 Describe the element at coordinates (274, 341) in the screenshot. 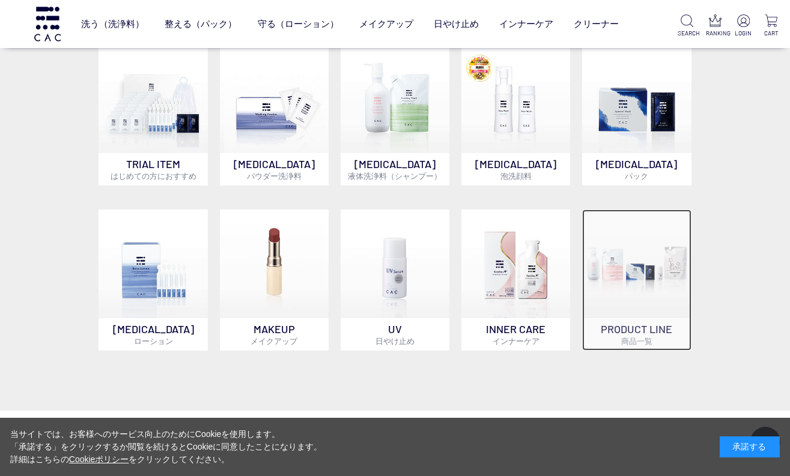

I see `span: メイクアップ` at that location.